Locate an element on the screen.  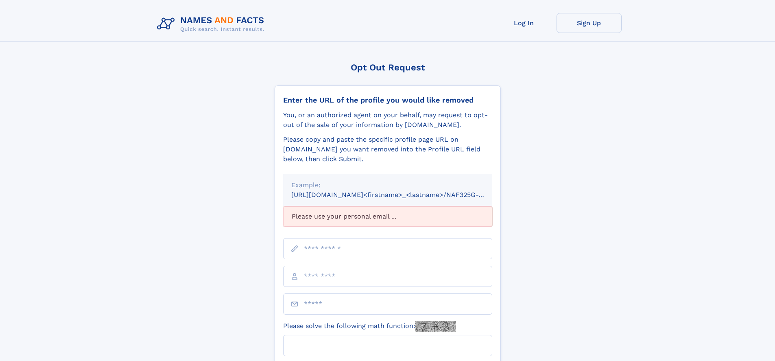
a: Sign Up is located at coordinates (589, 23).